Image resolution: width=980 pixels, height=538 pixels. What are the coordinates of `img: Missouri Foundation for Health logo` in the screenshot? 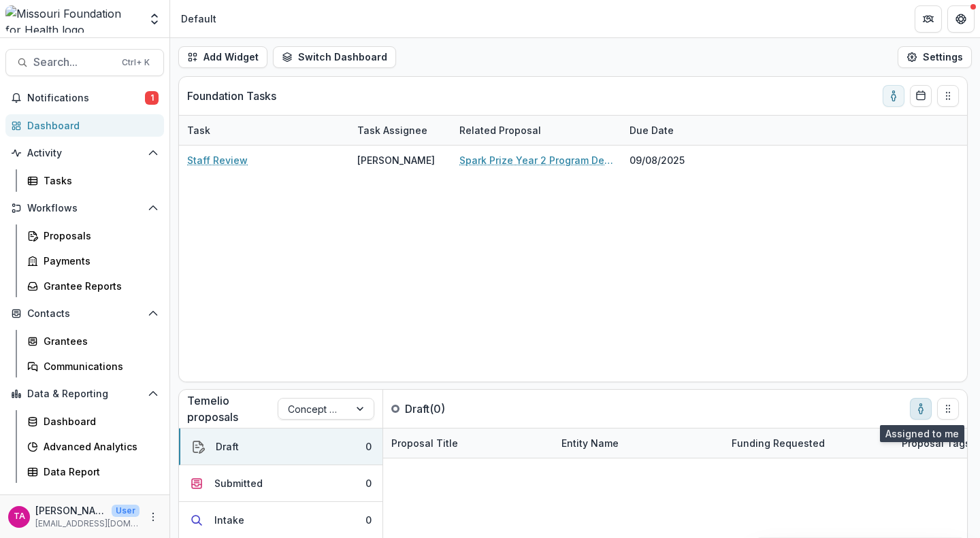 It's located at (72, 19).